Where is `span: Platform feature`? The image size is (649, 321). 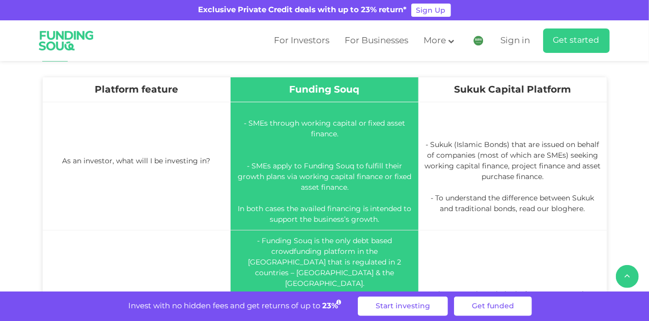
span: Platform feature is located at coordinates (136, 89).